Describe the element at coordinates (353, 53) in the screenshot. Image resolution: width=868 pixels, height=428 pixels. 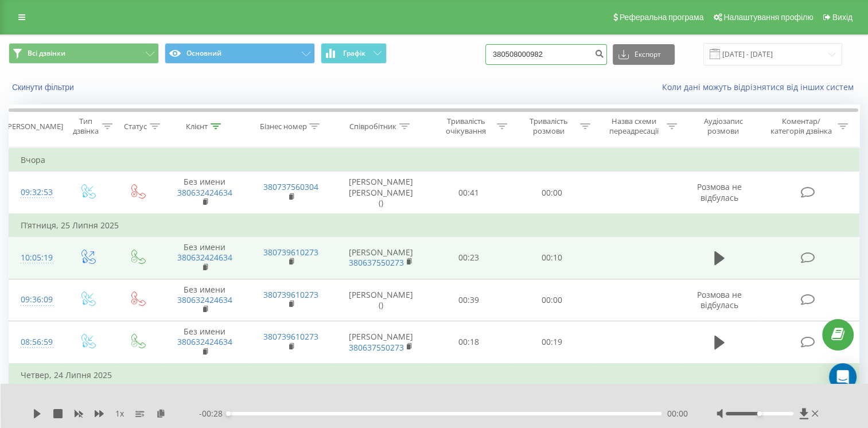
I see `button: Графік` at that location.